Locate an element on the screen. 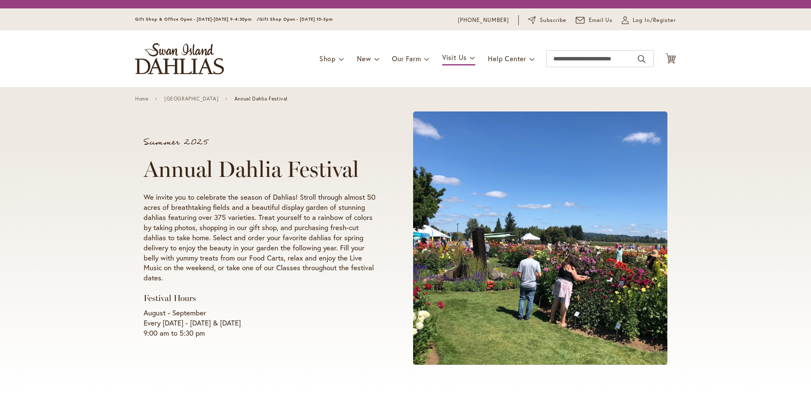 This screenshot has height=399, width=811. h3: Festival Hours is located at coordinates (262, 298).